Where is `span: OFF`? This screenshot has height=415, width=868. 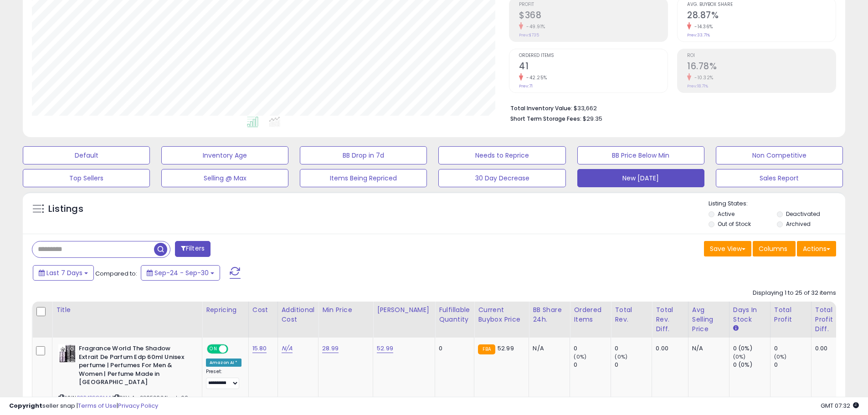
span: OFF is located at coordinates (234, 349).